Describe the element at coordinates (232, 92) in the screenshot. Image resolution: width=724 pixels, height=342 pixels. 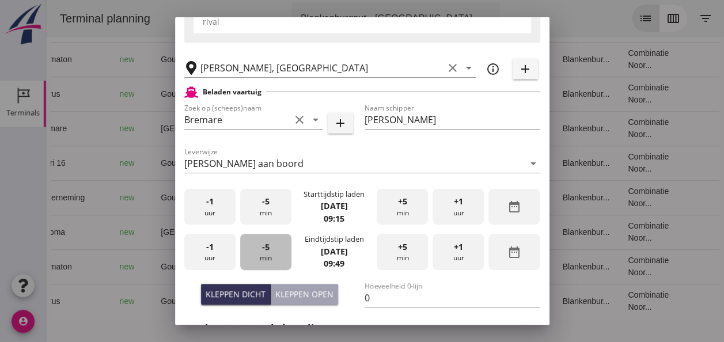
I see `h2: Beladen vaartuig` at that location.